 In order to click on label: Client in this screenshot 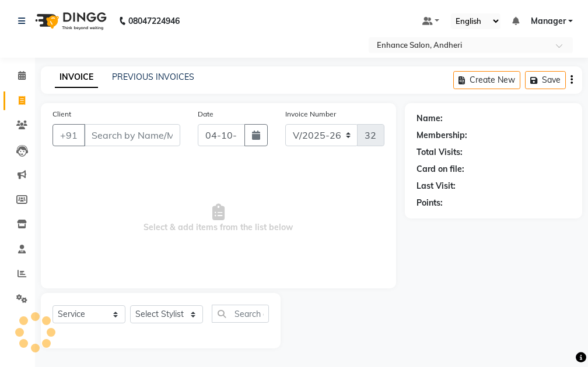, I will do `click(62, 115)`.